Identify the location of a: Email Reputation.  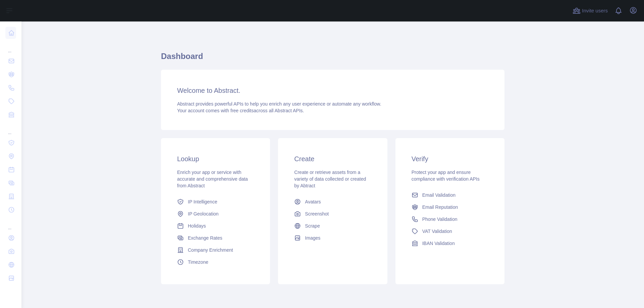
(450, 207).